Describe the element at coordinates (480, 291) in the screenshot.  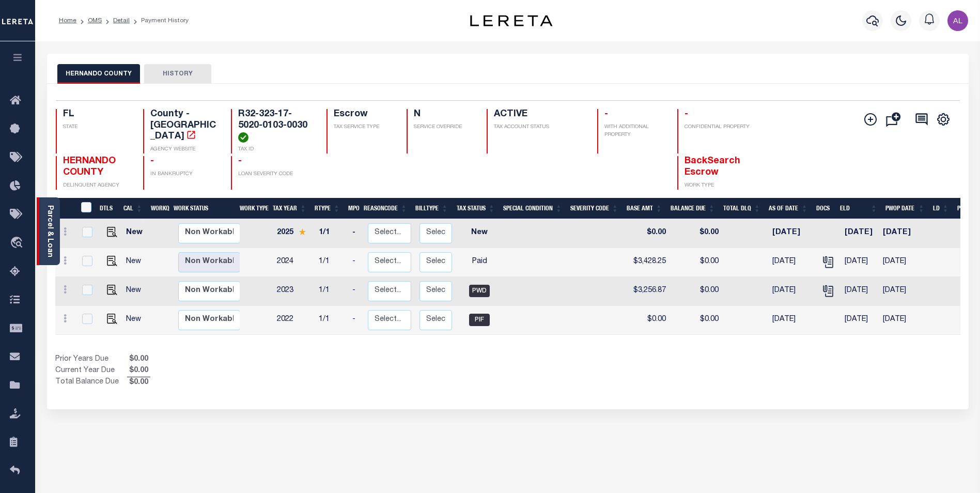
I see `span: PWD` at that location.